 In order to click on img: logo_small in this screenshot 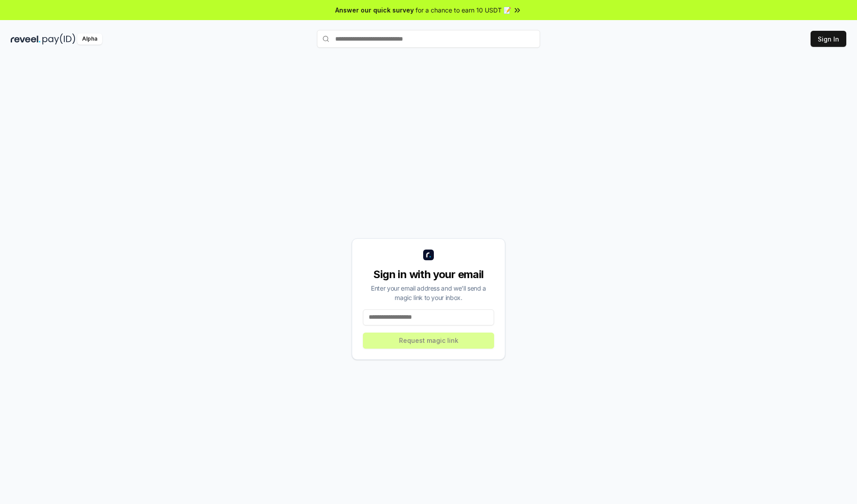, I will do `click(429, 255)`.